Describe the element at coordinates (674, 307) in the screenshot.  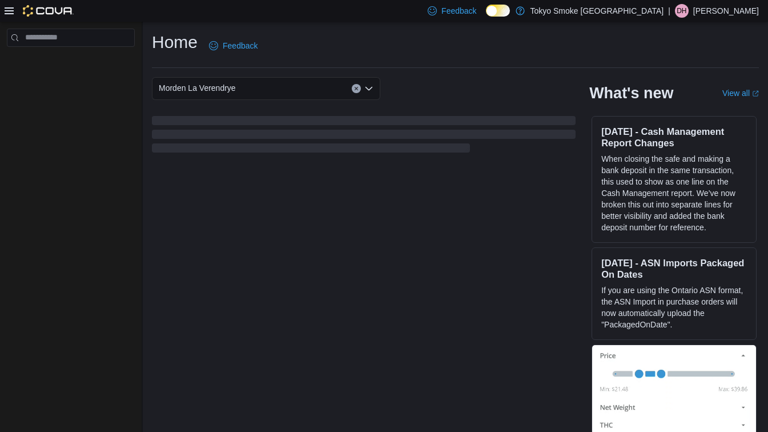
I see `p: If you are using the Ontario ASN format, the ASN Import in purchase orders will now automatically...` at that location.